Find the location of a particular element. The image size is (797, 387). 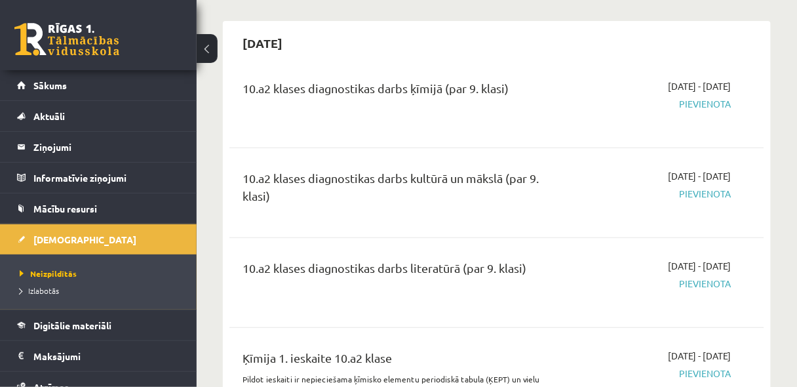

div: Ķīmija 1. ieskaite 10.a2 klase is located at coordinates (402, 361).